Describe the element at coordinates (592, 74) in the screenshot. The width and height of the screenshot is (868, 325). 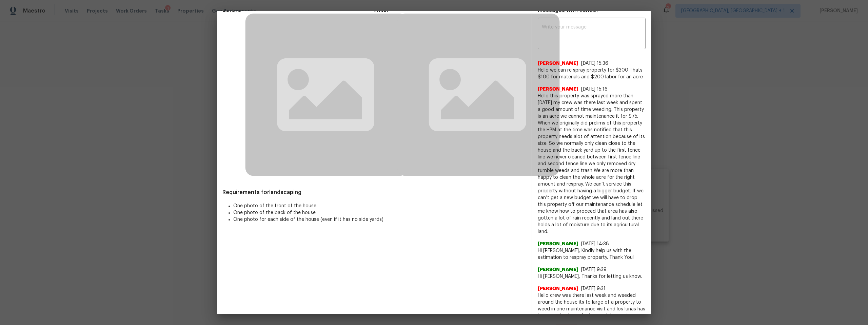
I see `span: Hello we can re spray property for $300 Thats $100 for materials and $200 labor for an acre` at that location.